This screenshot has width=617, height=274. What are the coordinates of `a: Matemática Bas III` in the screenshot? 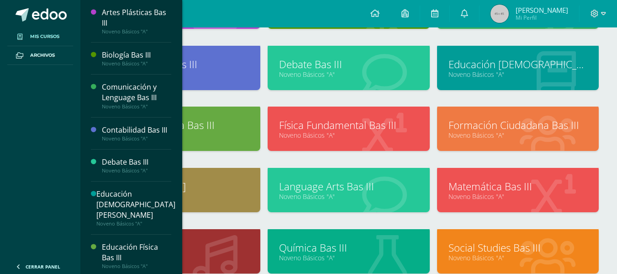 It's located at (518, 186).